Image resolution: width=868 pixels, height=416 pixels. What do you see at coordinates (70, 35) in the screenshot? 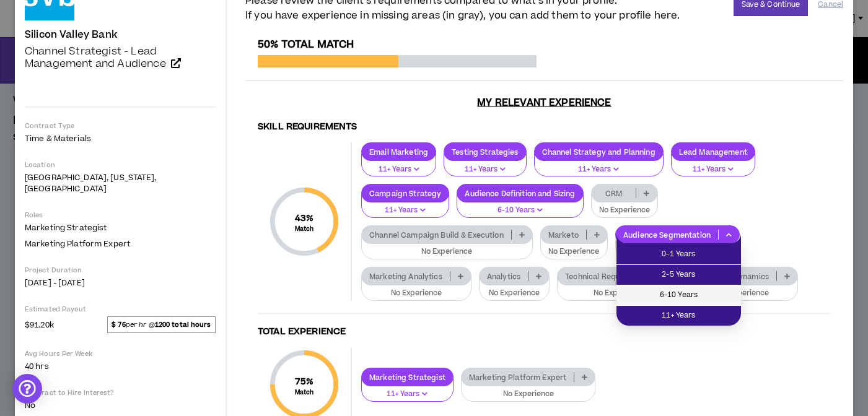
I see `h4: Silicon Valley Bank` at bounding box center [70, 35].